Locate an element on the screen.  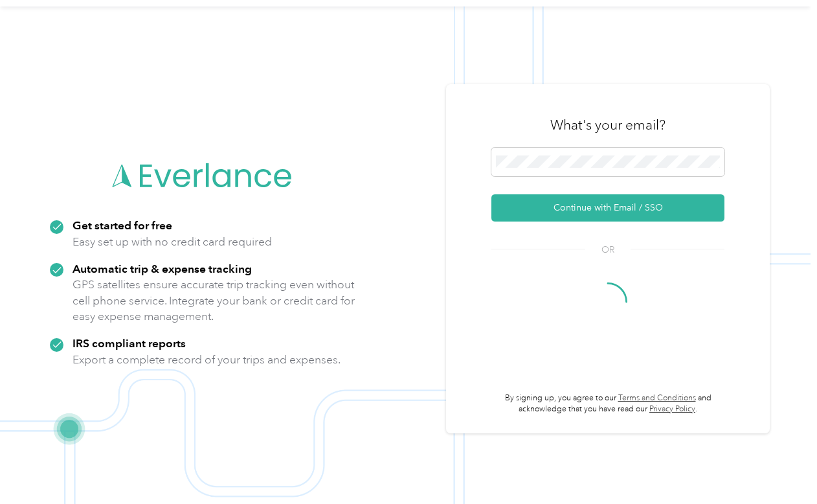
p: Export a complete record of your trips and expenses. is located at coordinates (207, 360).